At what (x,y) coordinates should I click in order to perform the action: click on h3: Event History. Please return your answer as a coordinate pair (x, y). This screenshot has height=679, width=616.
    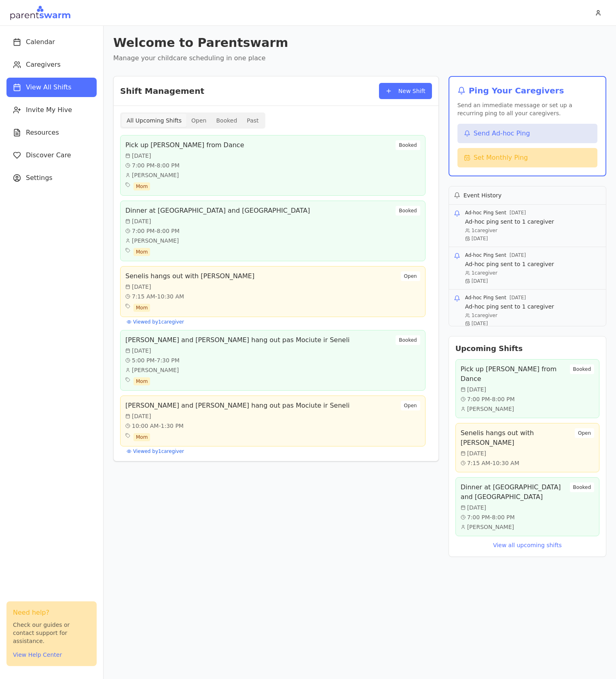
    Looking at the image, I should click on (483, 196).